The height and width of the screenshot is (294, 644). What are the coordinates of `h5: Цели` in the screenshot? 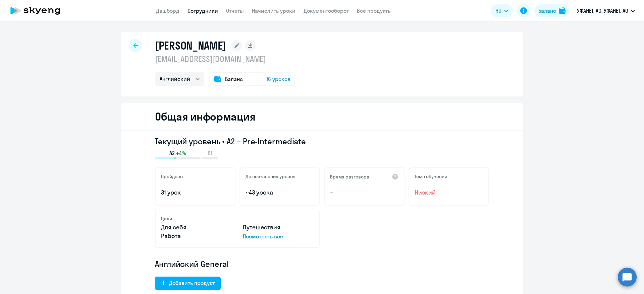 It's located at (167, 219).